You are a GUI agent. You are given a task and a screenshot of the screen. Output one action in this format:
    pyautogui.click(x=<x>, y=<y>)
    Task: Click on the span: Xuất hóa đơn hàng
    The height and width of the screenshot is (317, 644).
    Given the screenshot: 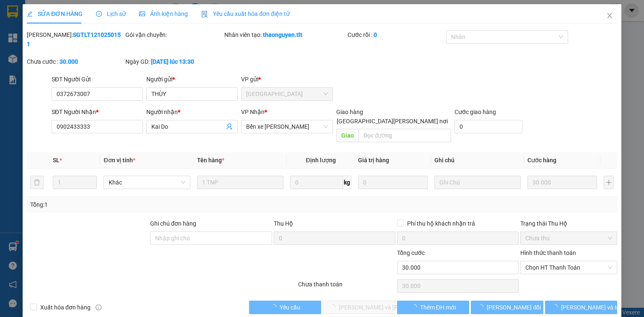 What is the action you would take?
    pyautogui.click(x=66, y=308)
    